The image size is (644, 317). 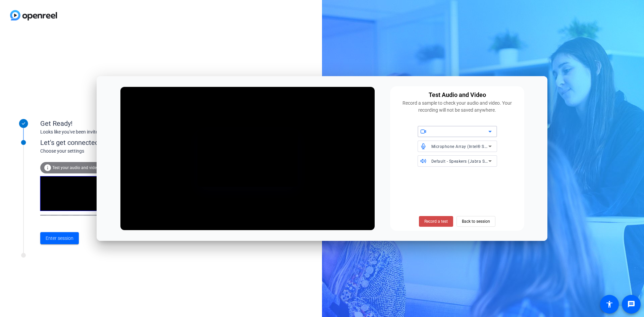 I want to click on div: Choose your settings, so click(x=114, y=151).